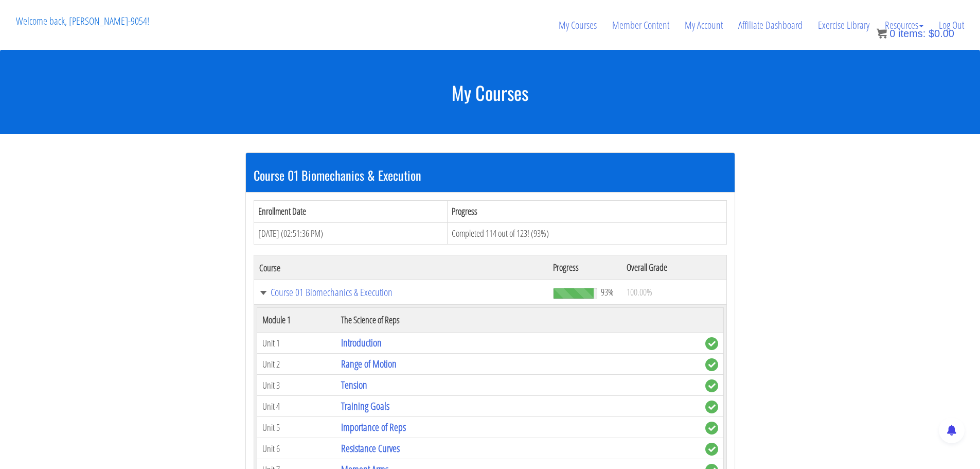 This screenshot has width=980, height=469. I want to click on span: 93%, so click(607, 292).